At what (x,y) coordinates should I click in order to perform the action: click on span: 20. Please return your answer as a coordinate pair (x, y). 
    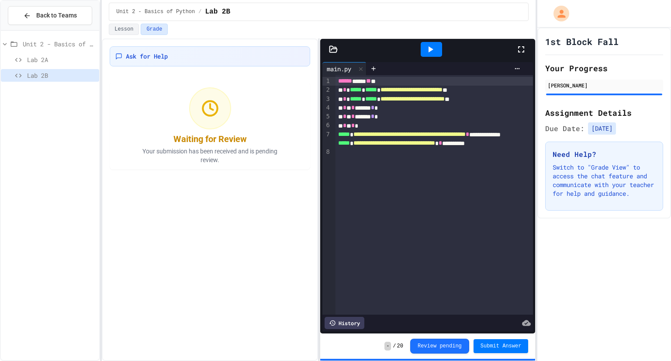
    Looking at the image, I should click on (400, 346).